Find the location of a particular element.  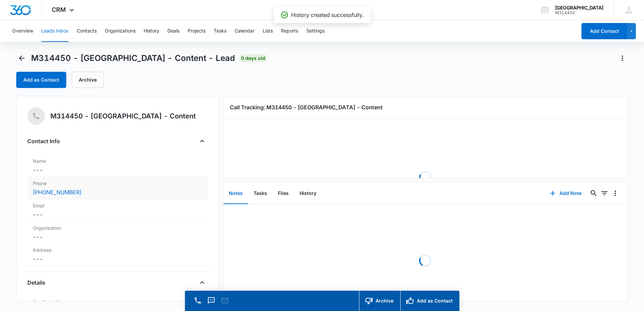

button: Actions is located at coordinates (622, 58).